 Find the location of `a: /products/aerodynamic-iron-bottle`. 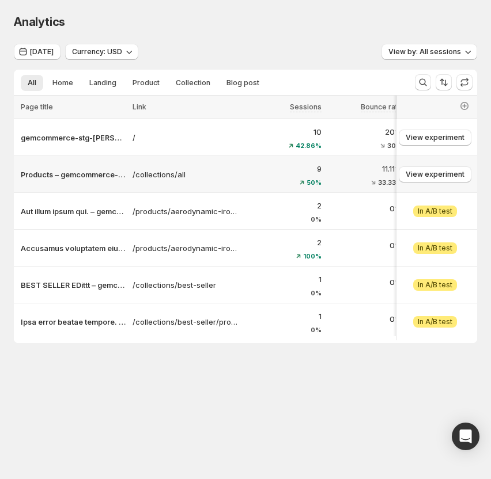

a: /products/aerodynamic-iron-bottle is located at coordinates (187, 248).